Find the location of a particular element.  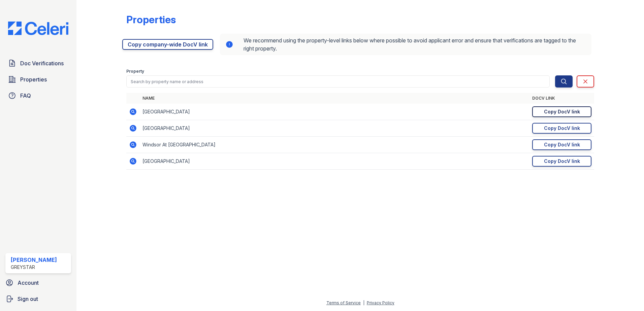

div: Properties is located at coordinates (151, 20).